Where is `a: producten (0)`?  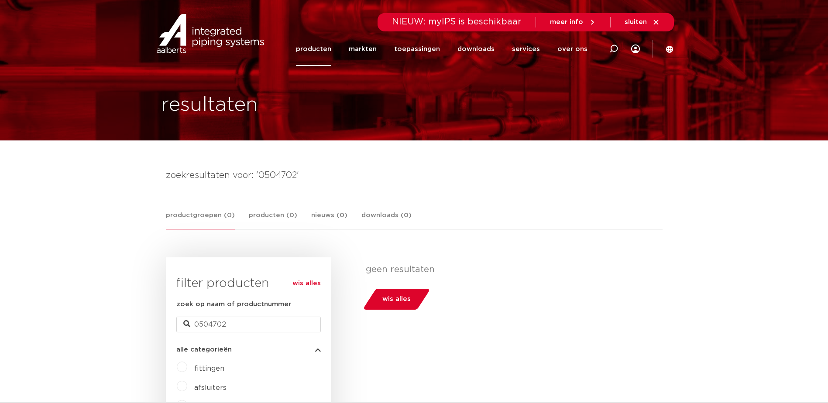 a: producten (0) is located at coordinates (273, 219).